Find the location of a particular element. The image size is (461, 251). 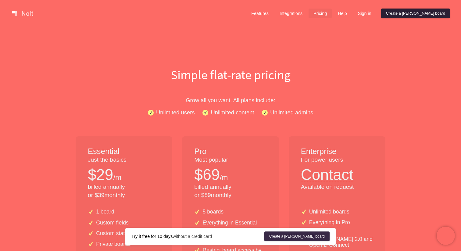

p: 5 boards is located at coordinates (213, 212).